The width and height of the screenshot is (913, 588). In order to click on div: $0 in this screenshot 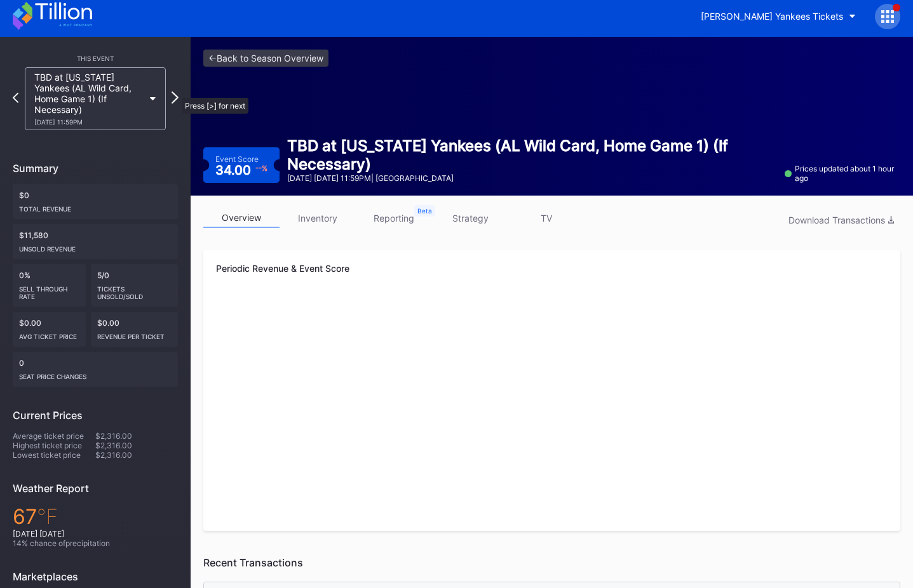, I will do `click(96, 202)`.